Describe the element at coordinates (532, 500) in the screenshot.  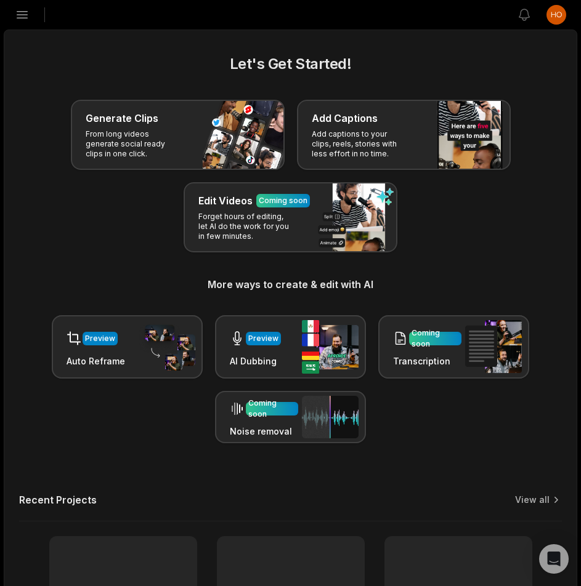
I see `a: View all` at that location.